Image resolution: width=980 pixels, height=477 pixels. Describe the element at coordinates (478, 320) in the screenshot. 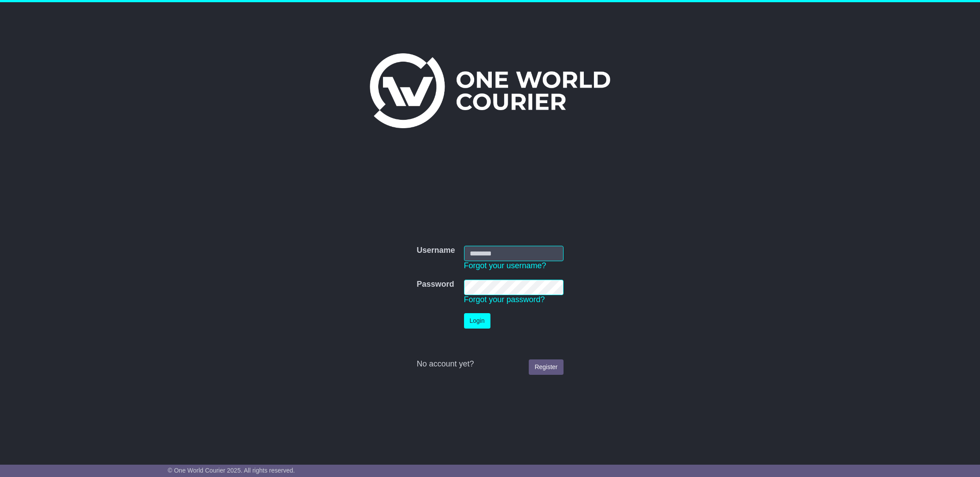

I see `button: Login` at that location.